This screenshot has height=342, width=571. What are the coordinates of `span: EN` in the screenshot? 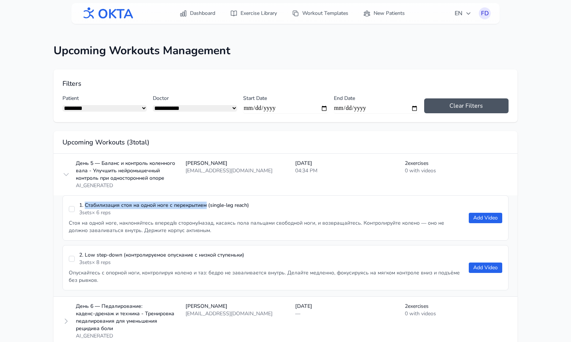 It's located at (463, 13).